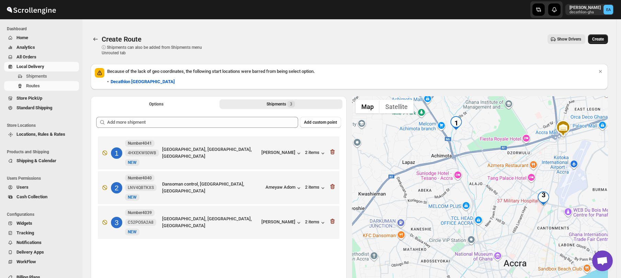  What do you see at coordinates (25, 233) in the screenshot?
I see `span: Tracking` at bounding box center [25, 233].